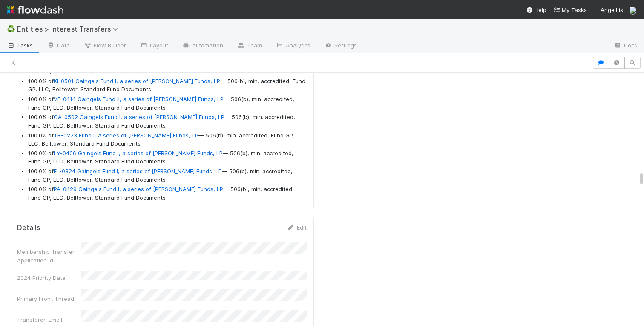 The height and width of the screenshot is (326, 644). Describe the element at coordinates (154, 46) in the screenshot. I see `a: Layout` at that location.